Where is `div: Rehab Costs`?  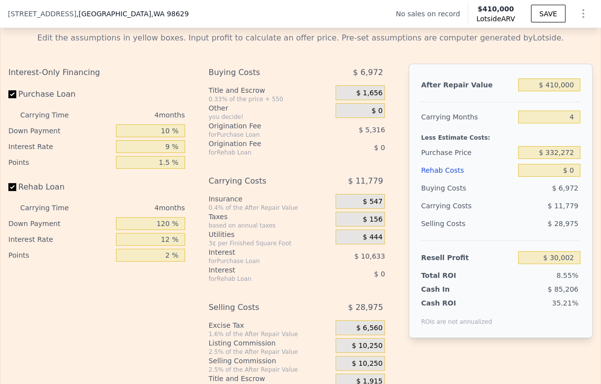
div: Rehab Costs is located at coordinates (467, 170).